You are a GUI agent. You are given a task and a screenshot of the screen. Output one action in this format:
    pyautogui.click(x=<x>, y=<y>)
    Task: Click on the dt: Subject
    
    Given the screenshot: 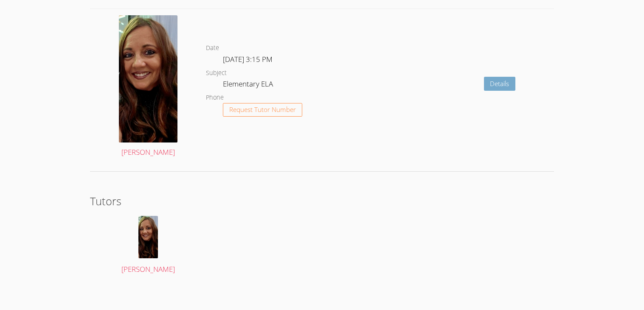 What is the action you would take?
    pyautogui.click(x=216, y=73)
    